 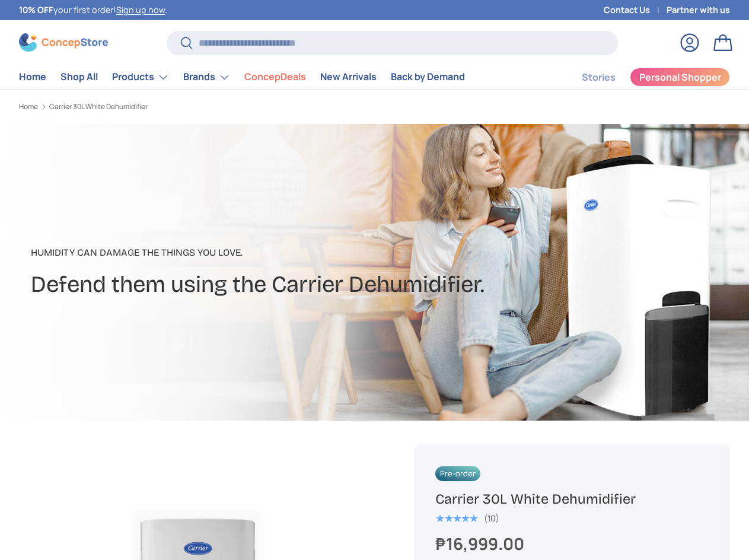 I want to click on a: Shop All, so click(x=79, y=76).